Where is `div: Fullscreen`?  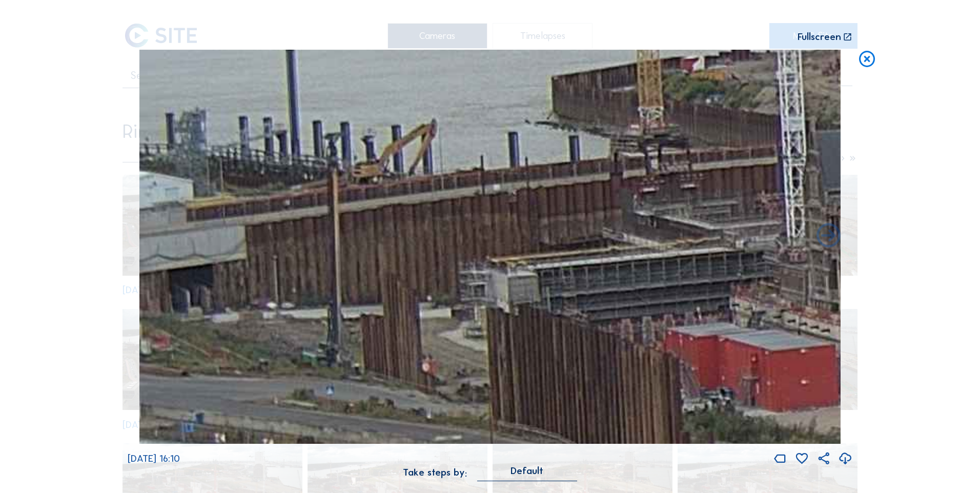
div: Fullscreen is located at coordinates (819, 37).